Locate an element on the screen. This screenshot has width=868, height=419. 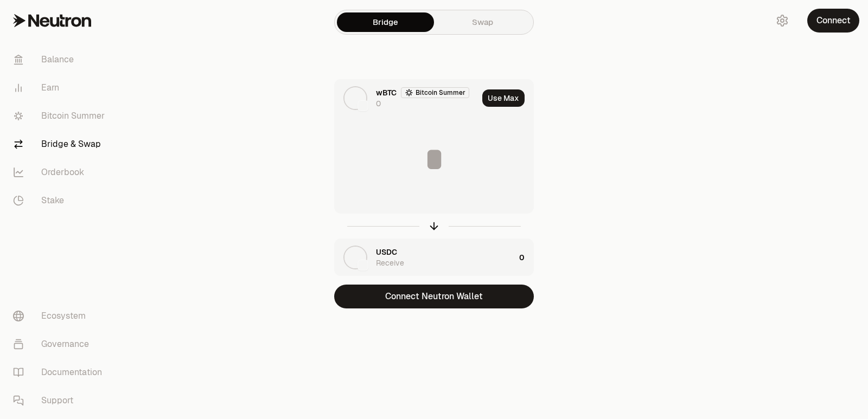
a: Support is located at coordinates (61, 401).